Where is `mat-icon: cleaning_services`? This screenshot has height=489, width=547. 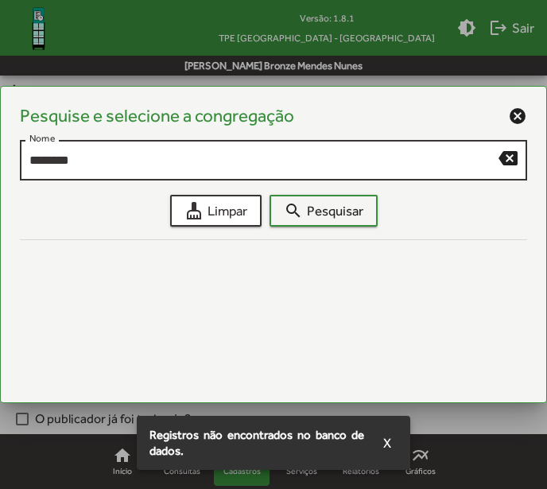
mat-icon: cleaning_services is located at coordinates (194, 211).